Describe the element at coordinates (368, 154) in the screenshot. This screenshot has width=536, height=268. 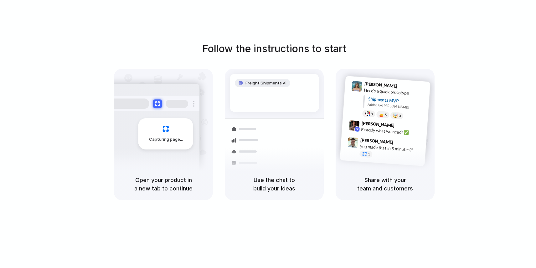
I see `span: 1` at that location.